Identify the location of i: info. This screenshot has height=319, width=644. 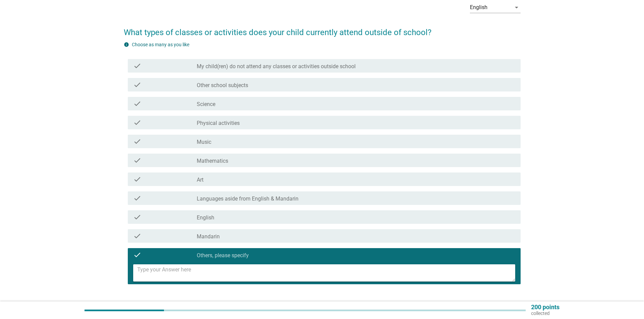
(127, 44).